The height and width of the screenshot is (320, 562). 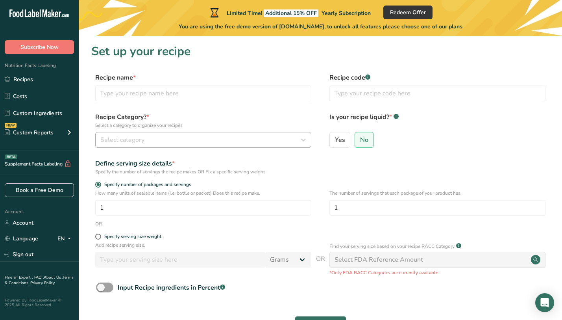 I want to click on span: Additional 15% OFF, so click(x=291, y=13).